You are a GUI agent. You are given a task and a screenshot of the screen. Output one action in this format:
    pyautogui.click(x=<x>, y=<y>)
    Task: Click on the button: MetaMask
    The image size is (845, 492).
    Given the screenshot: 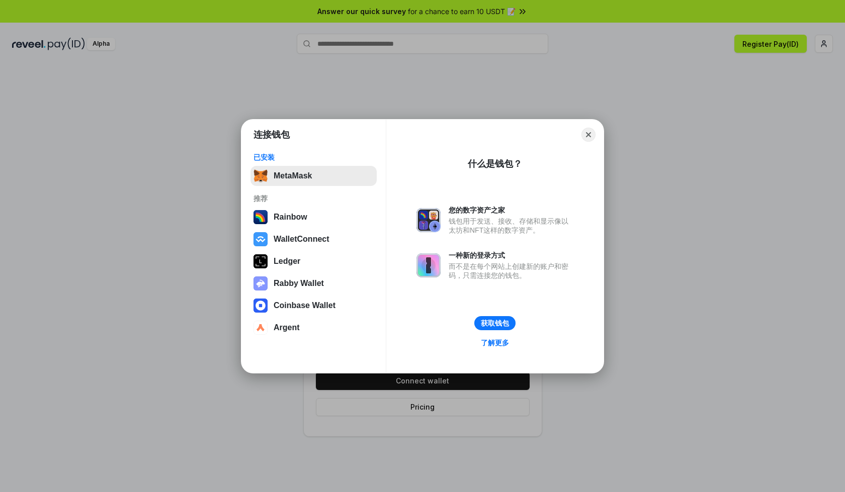 What is the action you would take?
    pyautogui.click(x=313, y=176)
    